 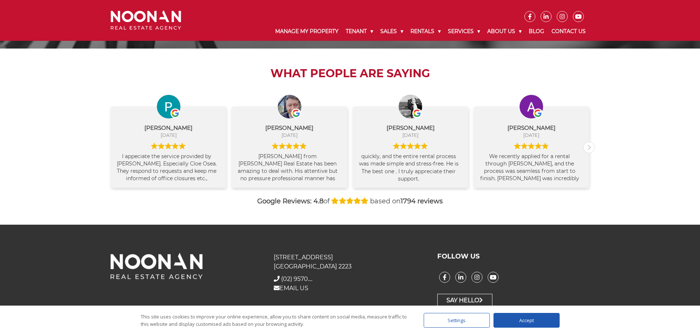 What do you see at coordinates (297, 279) in the screenshot?
I see `a: Click to reveal phone number` at bounding box center [297, 279].